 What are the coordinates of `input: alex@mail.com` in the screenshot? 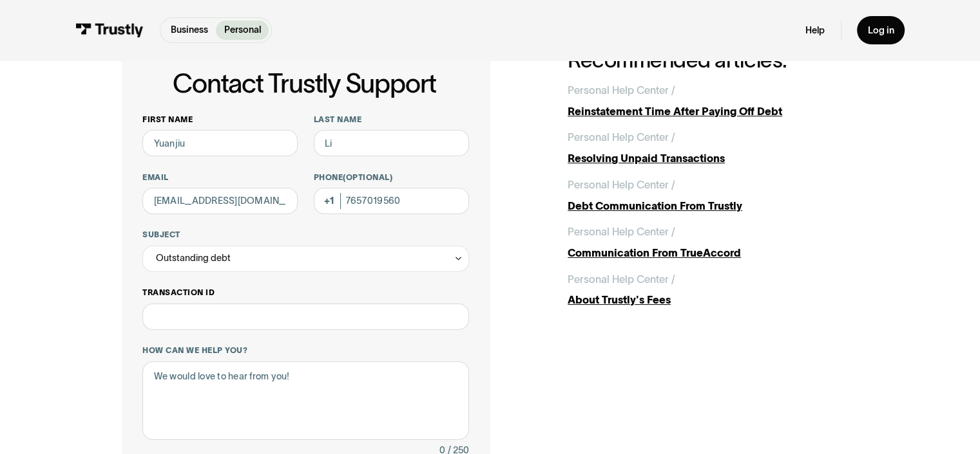 It's located at (219, 201).